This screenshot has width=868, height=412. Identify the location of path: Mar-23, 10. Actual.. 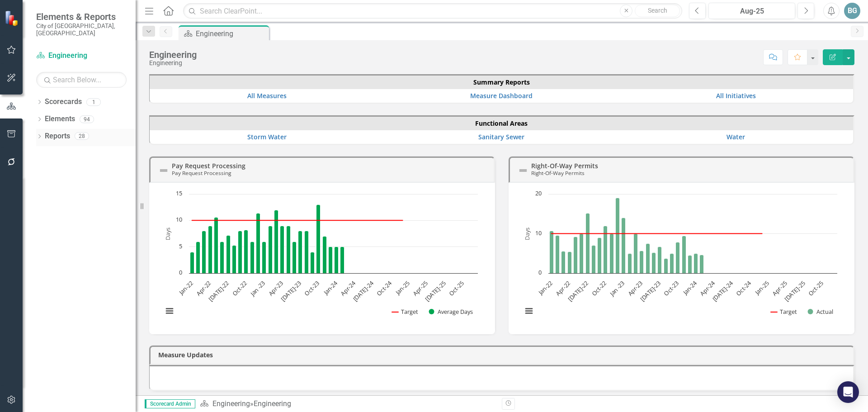
(636, 253).